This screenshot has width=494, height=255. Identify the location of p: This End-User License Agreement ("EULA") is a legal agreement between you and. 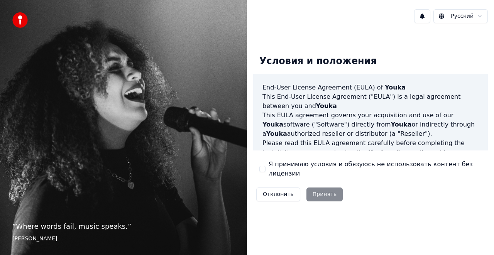
(370, 101).